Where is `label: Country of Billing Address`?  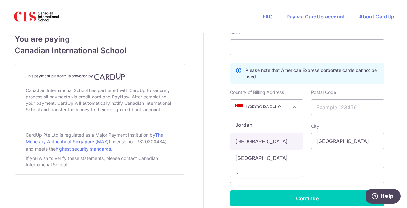
label: Country of Billing Address is located at coordinates (257, 92).